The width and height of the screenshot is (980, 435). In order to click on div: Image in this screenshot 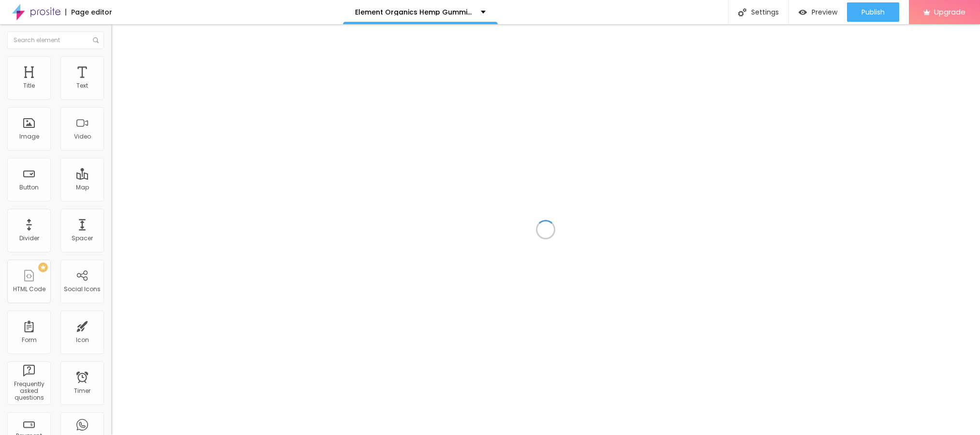, I will do `click(29, 137)`.